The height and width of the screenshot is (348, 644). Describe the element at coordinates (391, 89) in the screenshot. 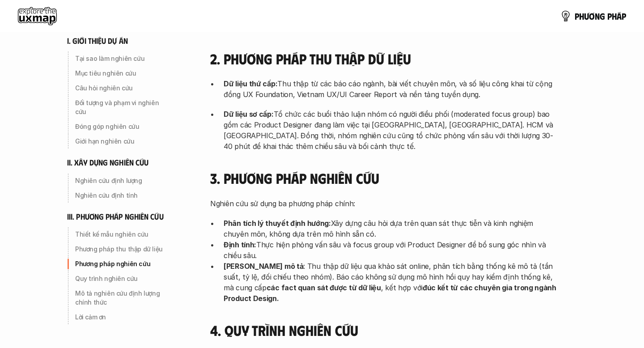

I see `p: Thu thập từ các báo cáo ngành, bài viết chuyên môn, và số liệu công khai từ cộng đồng UX Foundati...` at that location.